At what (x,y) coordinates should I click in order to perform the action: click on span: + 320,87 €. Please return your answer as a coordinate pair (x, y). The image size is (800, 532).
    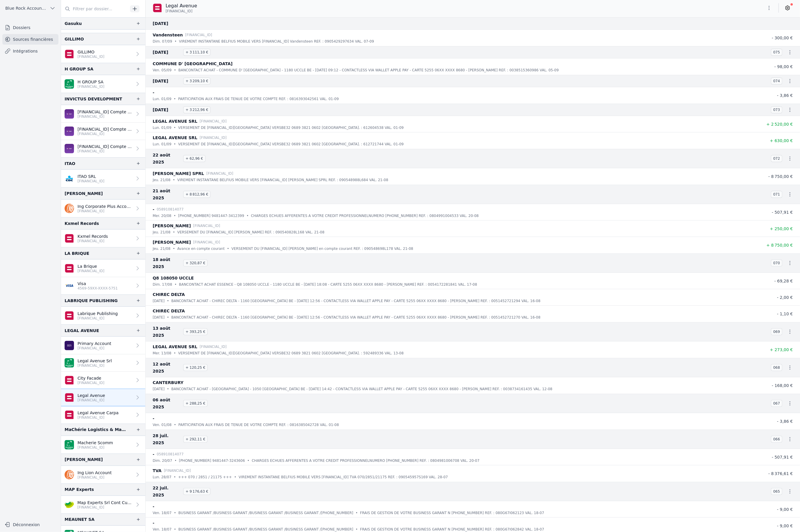
    Looking at the image, I should click on (195, 263).